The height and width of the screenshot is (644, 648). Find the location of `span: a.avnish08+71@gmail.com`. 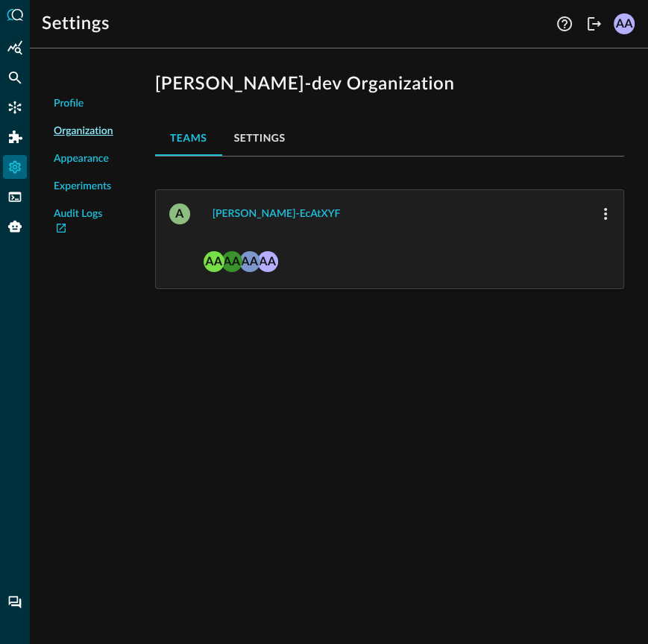

span: a.avnish08+71@gmail.com is located at coordinates (249, 260).